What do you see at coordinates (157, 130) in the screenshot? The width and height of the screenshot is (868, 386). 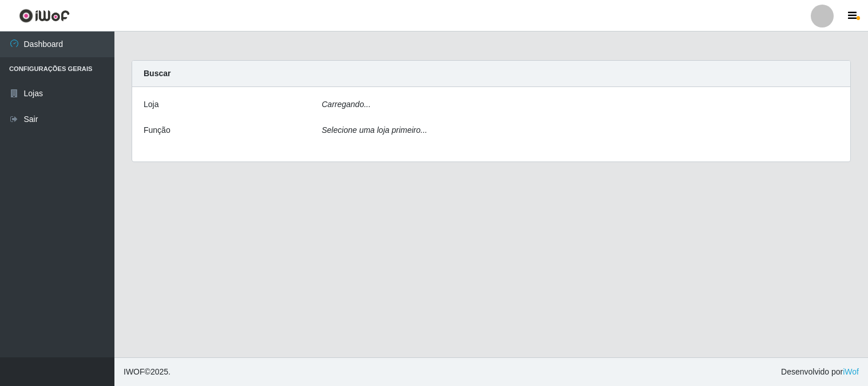 I see `label: Função` at bounding box center [157, 130].